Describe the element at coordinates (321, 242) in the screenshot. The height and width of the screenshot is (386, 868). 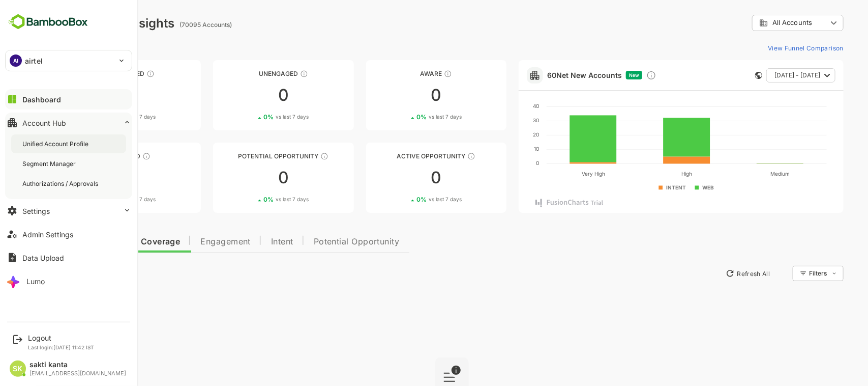
I see `span: Potential Opportunity` at that location.